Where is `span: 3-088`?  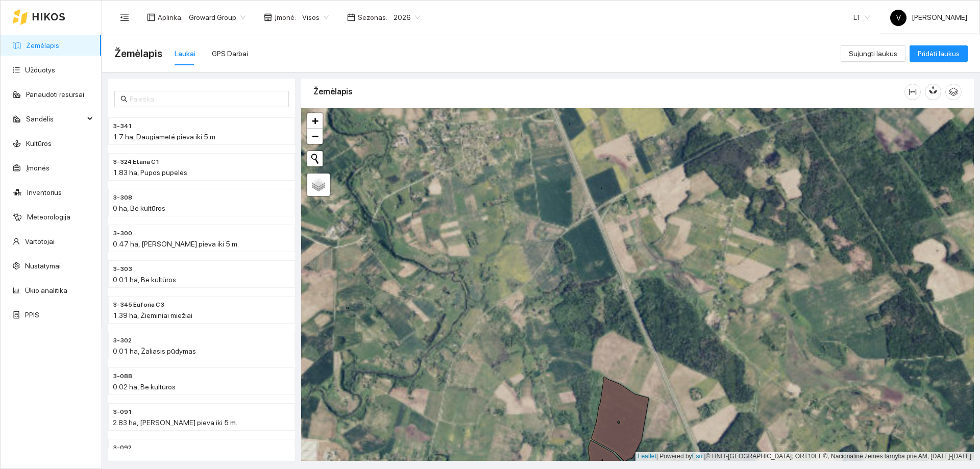 span: 3-088 is located at coordinates (123, 376).